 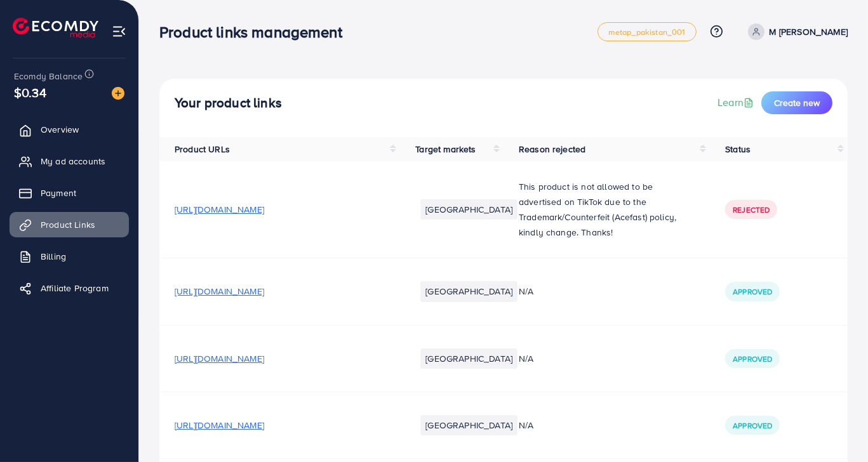 What do you see at coordinates (58, 193) in the screenshot?
I see `span: Payment` at bounding box center [58, 193].